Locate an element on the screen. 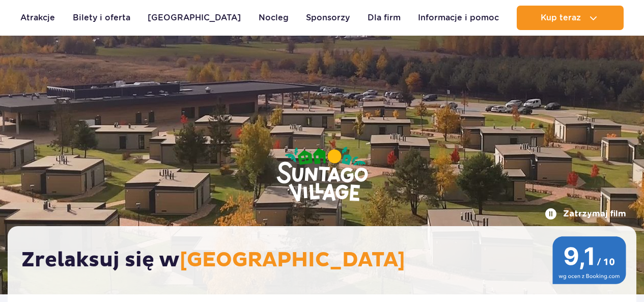  img: 9,1/10 wg ocen z Booking.com is located at coordinates (589, 260).